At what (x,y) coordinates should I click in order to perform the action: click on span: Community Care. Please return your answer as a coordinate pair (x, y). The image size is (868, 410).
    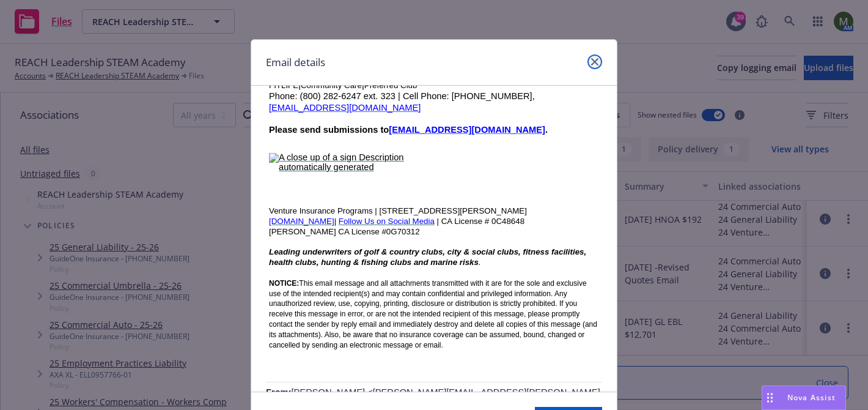
    Looking at the image, I should click on (332, 85).